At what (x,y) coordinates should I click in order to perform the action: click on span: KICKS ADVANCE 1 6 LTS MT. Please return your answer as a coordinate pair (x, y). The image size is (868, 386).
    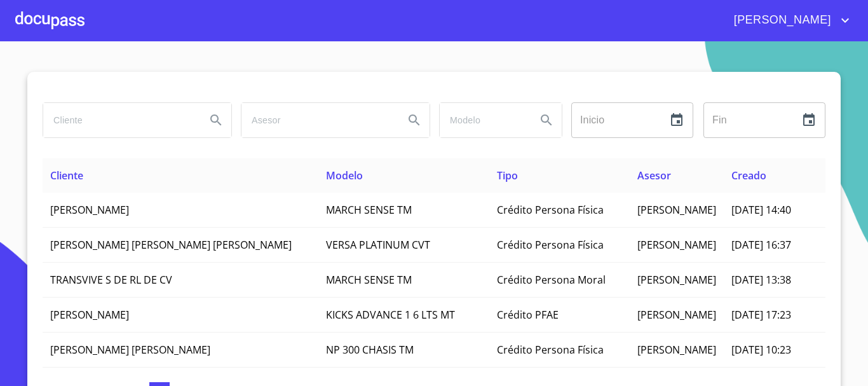
    Looking at the image, I should click on (390, 315).